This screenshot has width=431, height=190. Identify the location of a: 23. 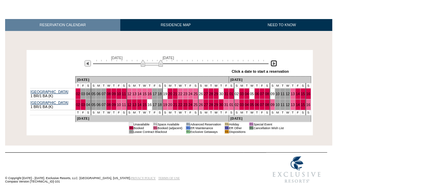
(185, 105).